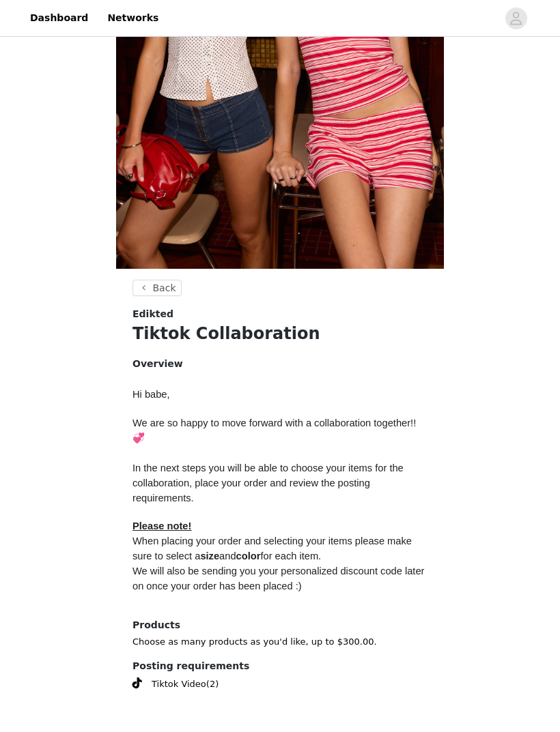  Describe the element at coordinates (515, 19) in the screenshot. I see `div: avatar` at that location.